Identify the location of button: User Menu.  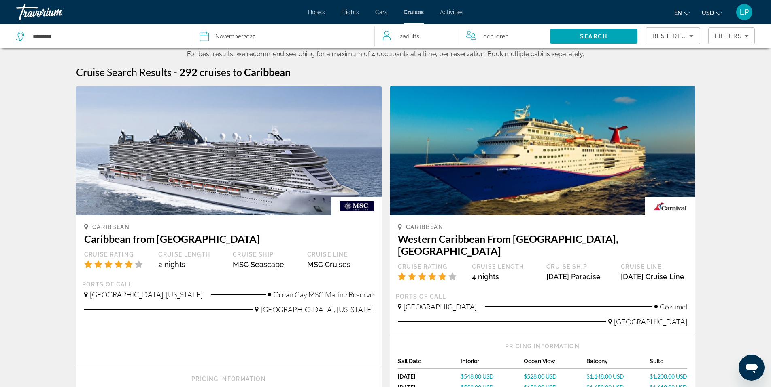
(744, 12).